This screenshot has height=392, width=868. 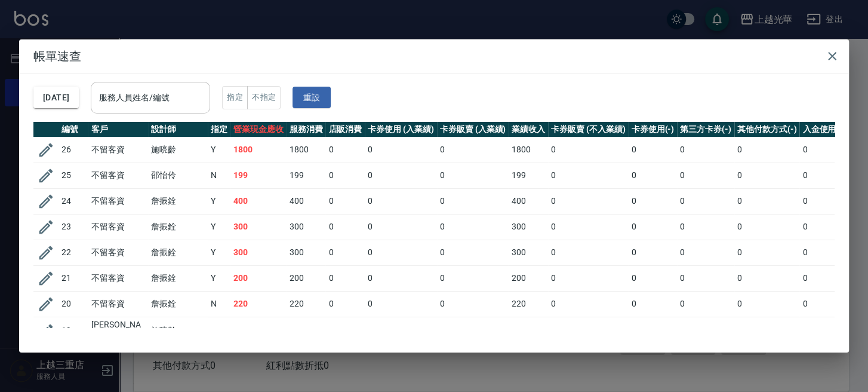 What do you see at coordinates (264, 98) in the screenshot?
I see `button: 不指定` at bounding box center [264, 98].